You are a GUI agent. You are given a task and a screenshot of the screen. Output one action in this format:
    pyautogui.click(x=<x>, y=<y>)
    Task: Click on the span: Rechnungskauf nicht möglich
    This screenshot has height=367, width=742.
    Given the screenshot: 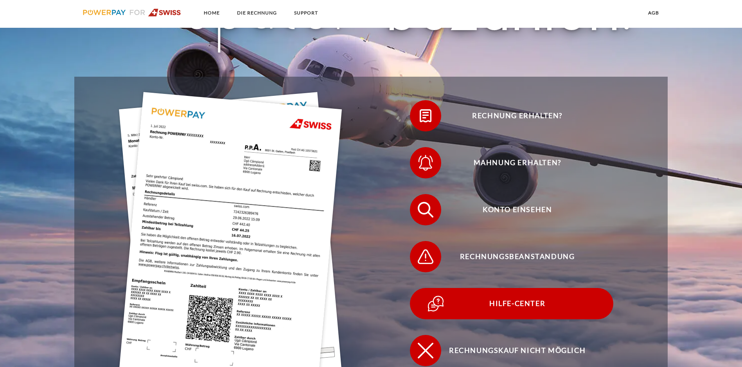 What is the action you would take?
    pyautogui.click(x=517, y=350)
    